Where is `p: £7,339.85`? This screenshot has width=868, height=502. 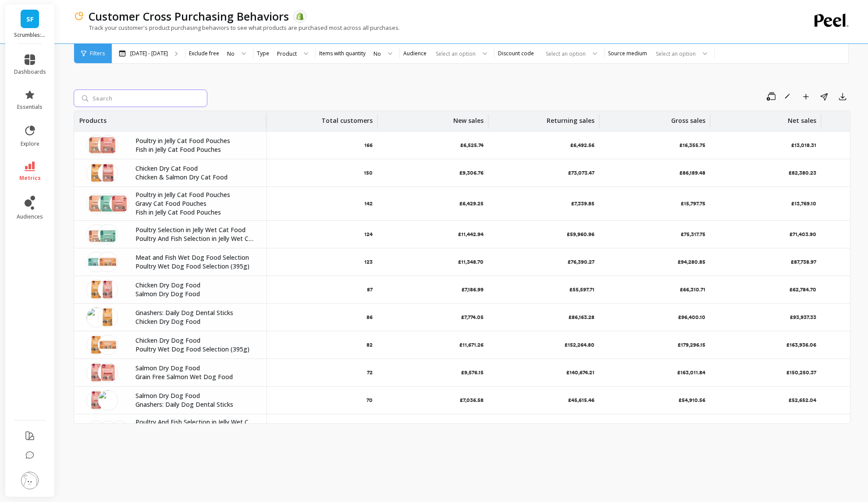
p: £7,339.85 is located at coordinates (583, 204).